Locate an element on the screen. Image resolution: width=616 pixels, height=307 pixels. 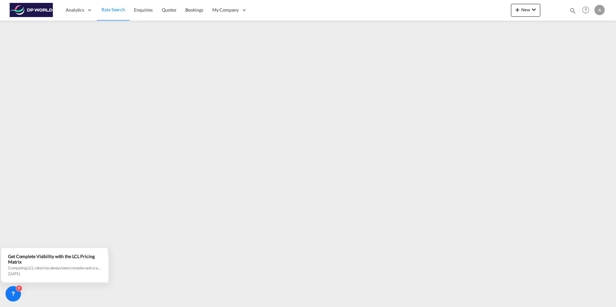
md-icon: icon-chevron-down is located at coordinates (534, 10).